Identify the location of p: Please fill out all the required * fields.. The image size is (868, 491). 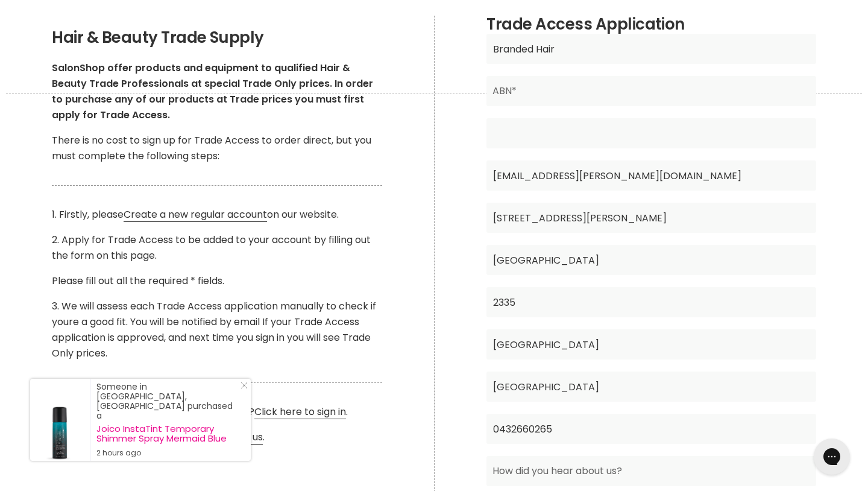
(217, 280).